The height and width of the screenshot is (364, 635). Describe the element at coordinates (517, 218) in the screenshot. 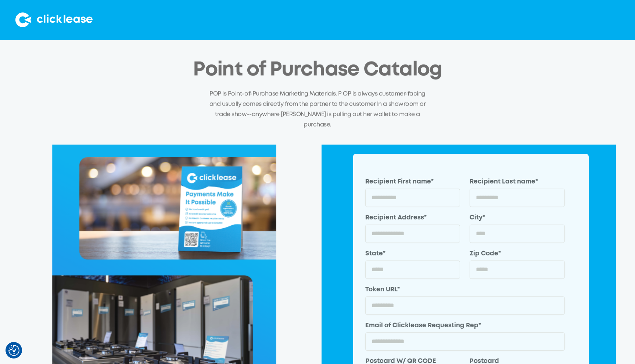

I see `label: City*` at that location.